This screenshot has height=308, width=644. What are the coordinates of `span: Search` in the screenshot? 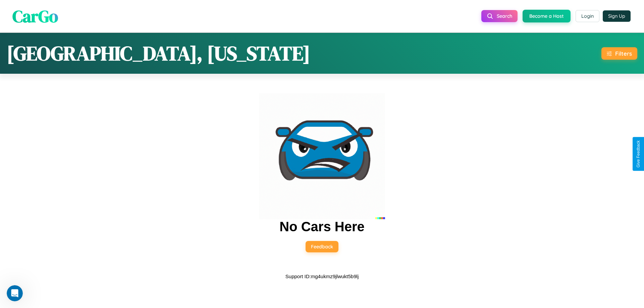 It's located at (505, 16).